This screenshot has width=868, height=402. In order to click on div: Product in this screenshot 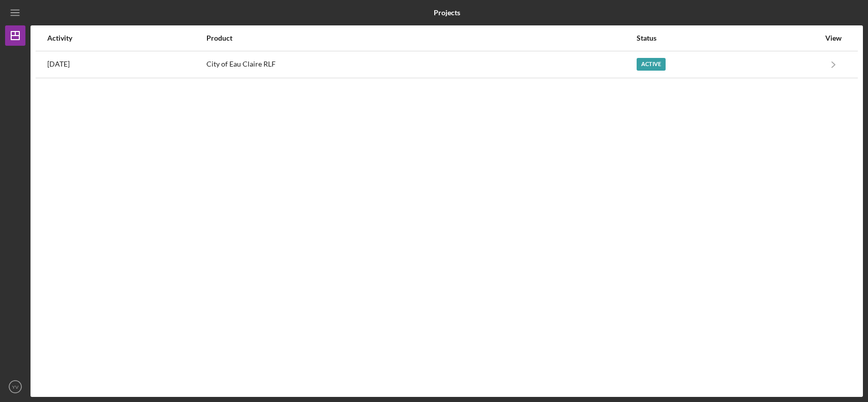, I will do `click(421, 39)`.